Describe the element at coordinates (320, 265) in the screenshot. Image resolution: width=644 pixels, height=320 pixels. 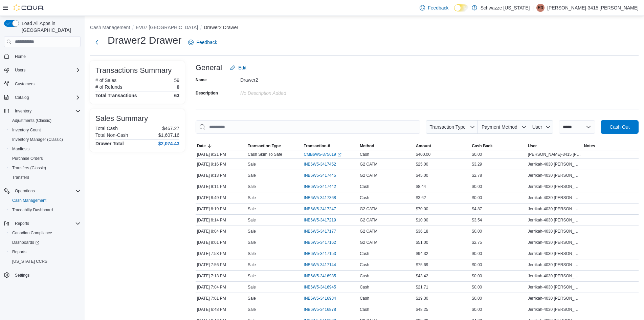
I see `span: INB6W5-3417144` at that location.